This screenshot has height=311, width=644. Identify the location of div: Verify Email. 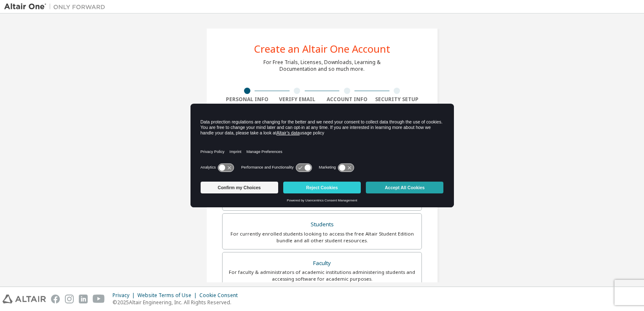
(297, 99).